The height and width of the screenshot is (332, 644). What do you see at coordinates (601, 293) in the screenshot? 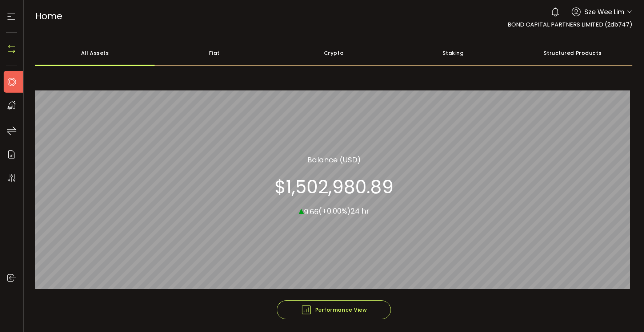
I see `div: 聊天小工具` at bounding box center [601, 293].